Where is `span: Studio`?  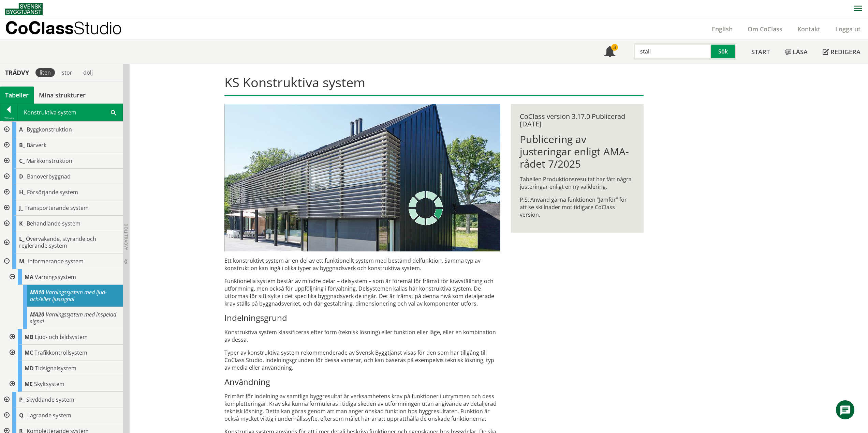 span: Studio is located at coordinates (97, 28).